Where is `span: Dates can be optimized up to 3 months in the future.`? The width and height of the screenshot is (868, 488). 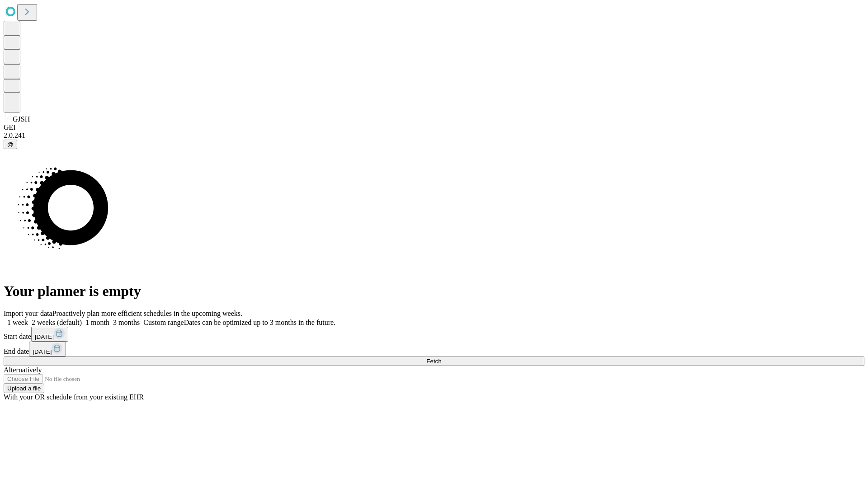 span: Dates can be optimized up to 3 months in the future. is located at coordinates (260, 322).